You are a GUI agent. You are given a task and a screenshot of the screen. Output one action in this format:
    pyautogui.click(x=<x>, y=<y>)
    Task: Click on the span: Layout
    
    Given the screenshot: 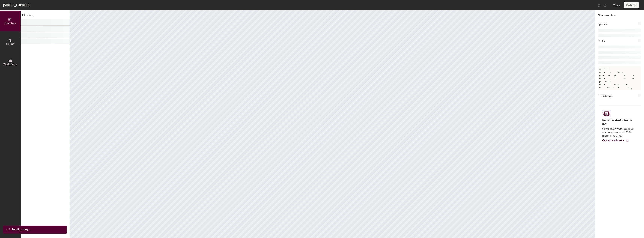 What is the action you would take?
    pyautogui.click(x=10, y=44)
    